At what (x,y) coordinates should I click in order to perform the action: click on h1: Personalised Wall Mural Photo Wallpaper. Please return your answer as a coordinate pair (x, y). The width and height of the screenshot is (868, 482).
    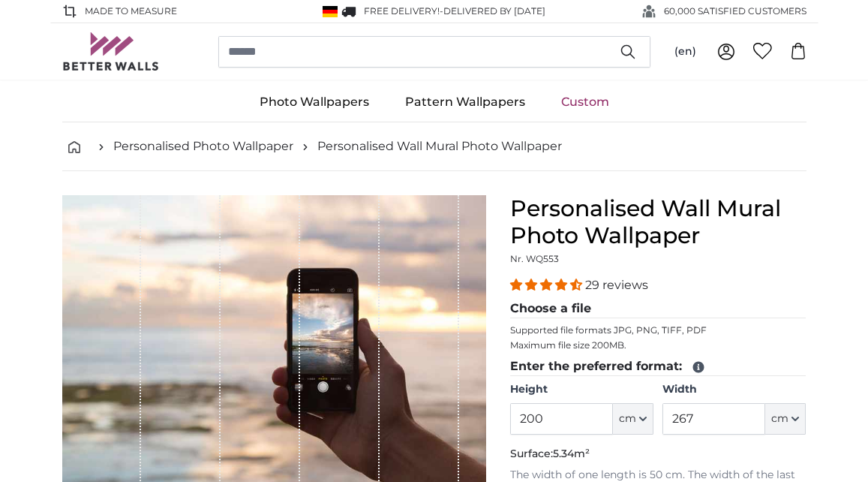
    Looking at the image, I should click on (657, 222).